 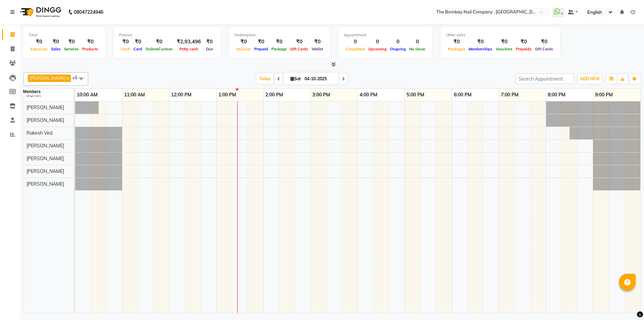 I want to click on span: Sat, so click(x=296, y=79).